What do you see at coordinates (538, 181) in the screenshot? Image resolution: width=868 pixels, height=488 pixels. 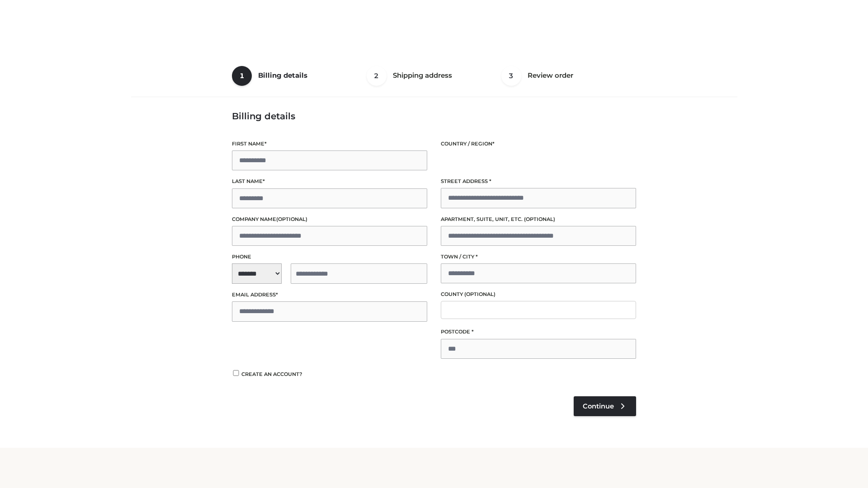 I see `label: Street address` at bounding box center [538, 181].